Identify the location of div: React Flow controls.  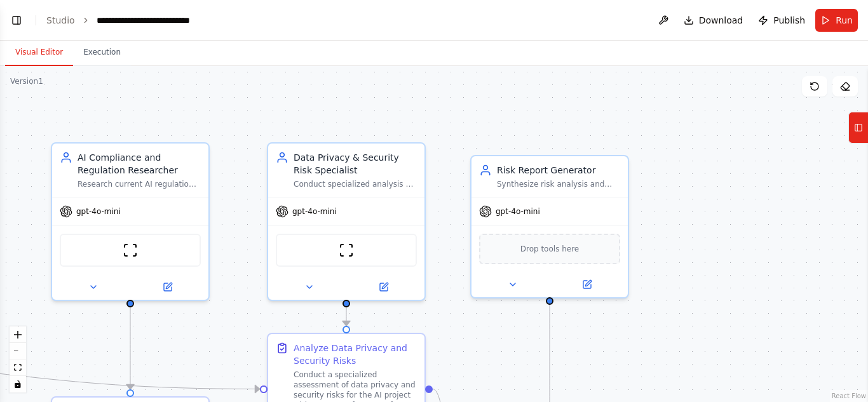
(17, 360).